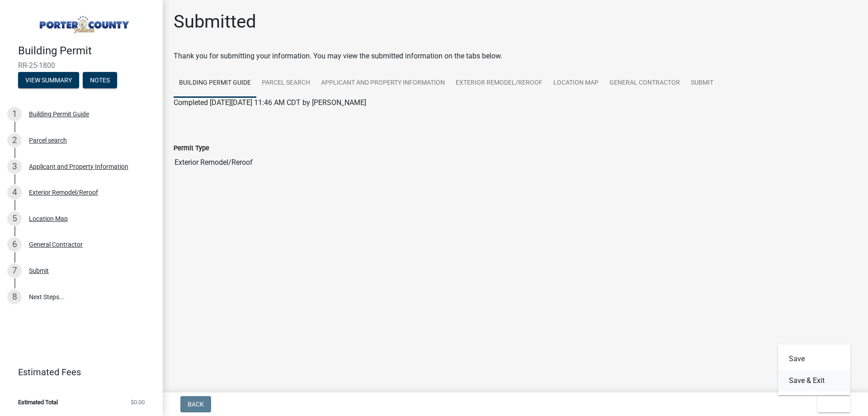  Describe the element at coordinates (191, 149) in the screenshot. I see `label: Permit Type` at that location.